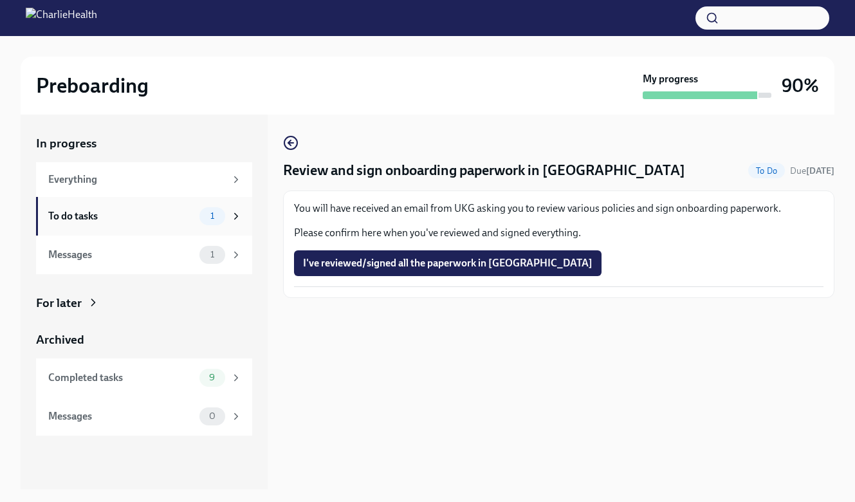 Image resolution: width=855 pixels, height=502 pixels. I want to click on a: Archived, so click(144, 340).